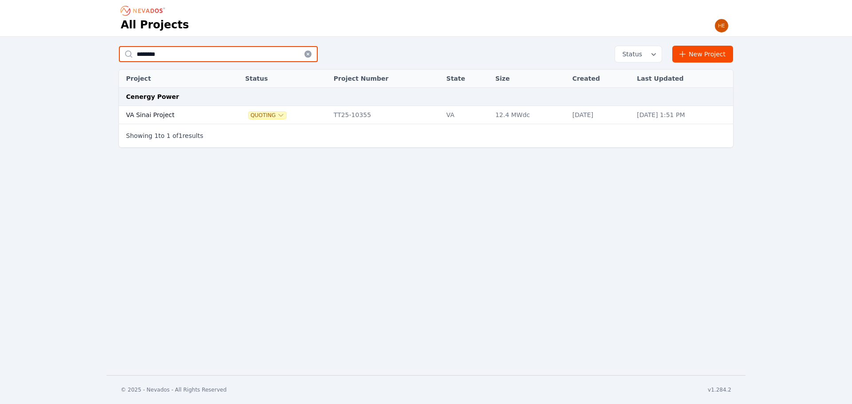  Describe the element at coordinates (385, 79) in the screenshot. I see `th: Project Number` at that location.